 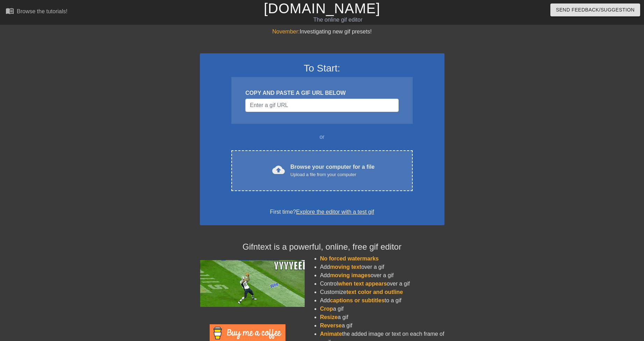 I want to click on span: Resize, so click(x=328, y=317).